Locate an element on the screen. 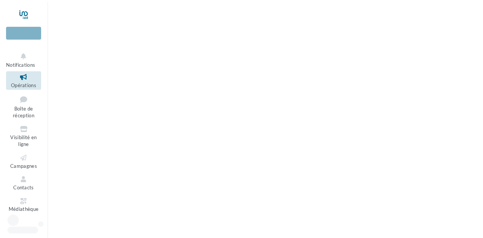 Image resolution: width=483 pixels, height=238 pixels. span: Contacts is located at coordinates (23, 188).